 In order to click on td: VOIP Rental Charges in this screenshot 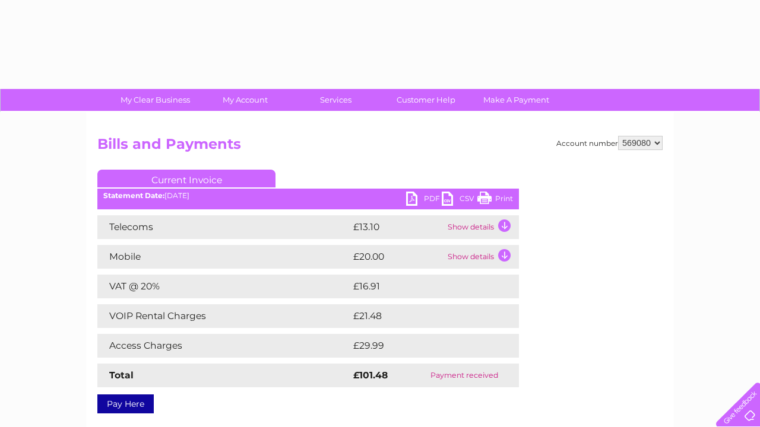, I will do `click(224, 316)`.